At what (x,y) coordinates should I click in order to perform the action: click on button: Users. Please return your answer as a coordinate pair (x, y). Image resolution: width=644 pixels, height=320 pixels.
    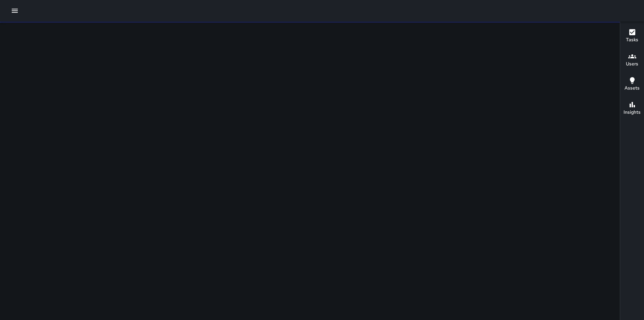
    Looking at the image, I should click on (632, 61).